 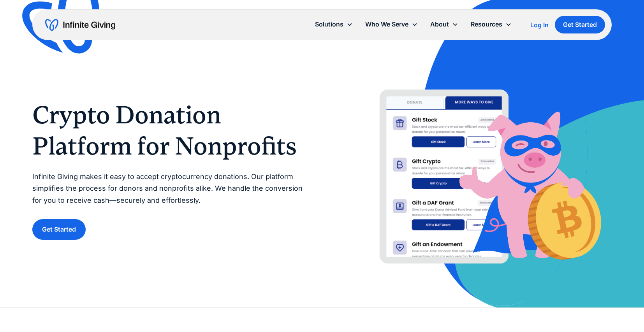 I want to click on a: Log In, so click(x=540, y=25).